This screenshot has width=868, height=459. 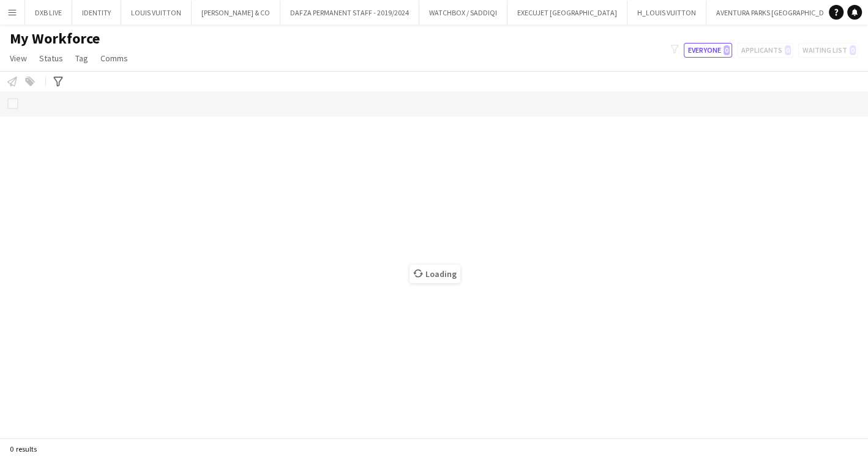 I want to click on button: DAFZA PERMANENT STAFF - 2019/2024, so click(x=349, y=12).